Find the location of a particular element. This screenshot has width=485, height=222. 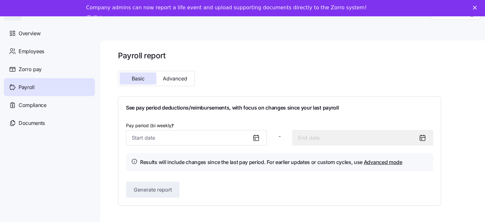

span: Zorro pay is located at coordinates (30, 69).